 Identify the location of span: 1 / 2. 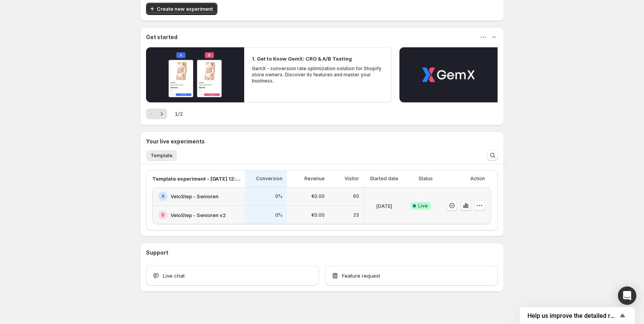
(179, 113).